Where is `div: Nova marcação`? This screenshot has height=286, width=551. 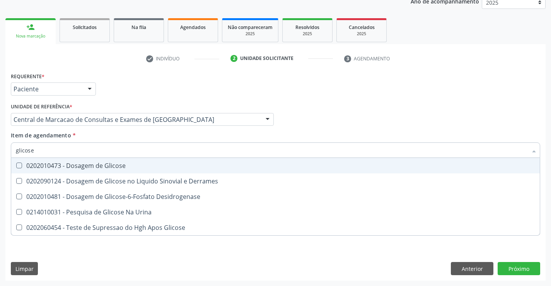
div: Nova marcação is located at coordinates (31, 36).